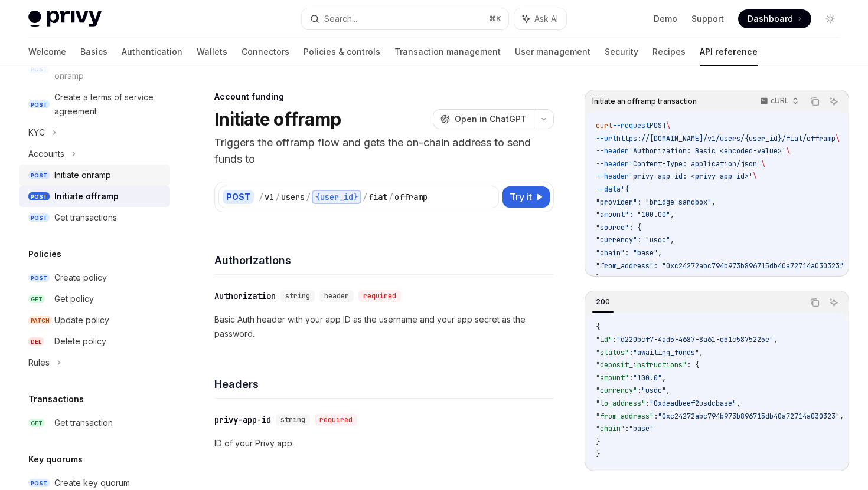 Image resolution: width=868 pixels, height=490 pixels. I want to click on div: Authorization, so click(245, 296).